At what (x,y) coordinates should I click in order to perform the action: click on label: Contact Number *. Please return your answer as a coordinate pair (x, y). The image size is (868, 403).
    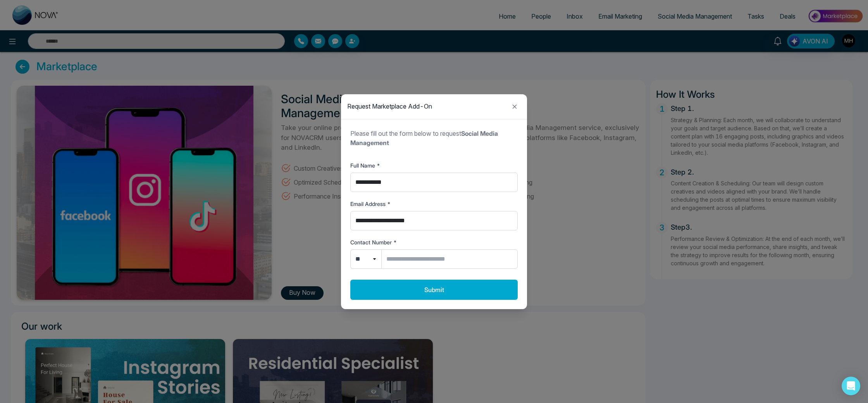
    Looking at the image, I should click on (434, 242).